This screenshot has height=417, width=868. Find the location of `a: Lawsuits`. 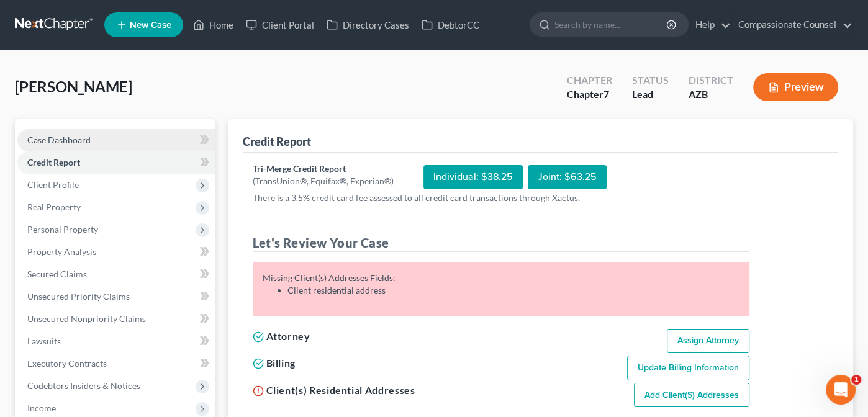

a: Lawsuits is located at coordinates (116, 341).